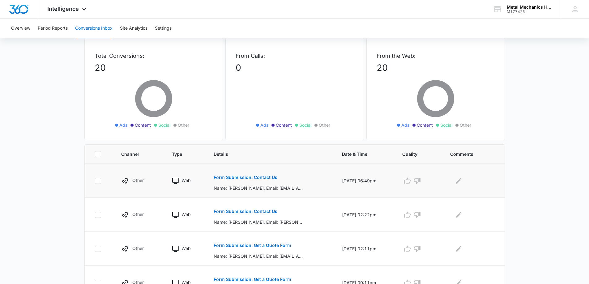 The height and width of the screenshot is (284, 589). I want to click on p: 0, so click(295, 68).